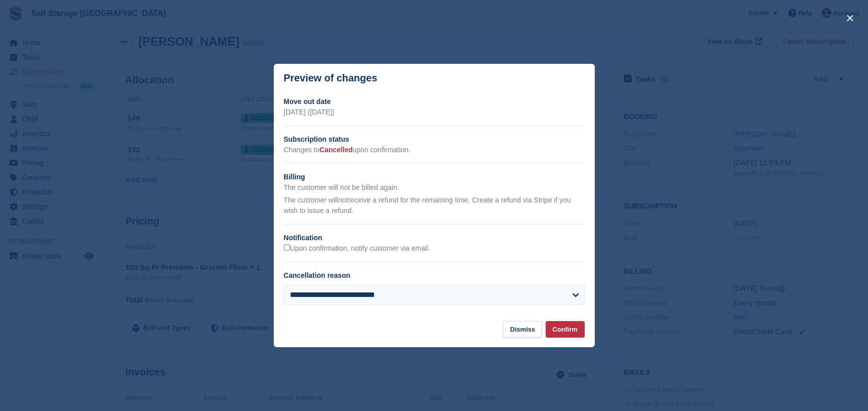 This screenshot has height=411, width=868. I want to click on h2: Subscription status, so click(434, 139).